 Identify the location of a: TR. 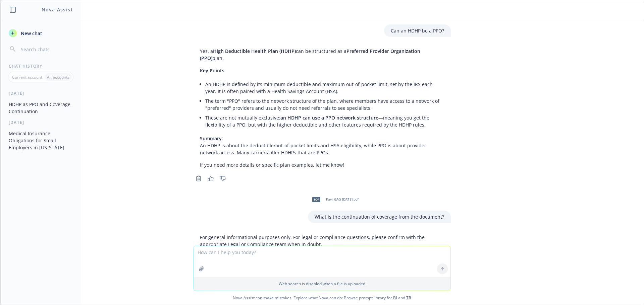
(409, 298).